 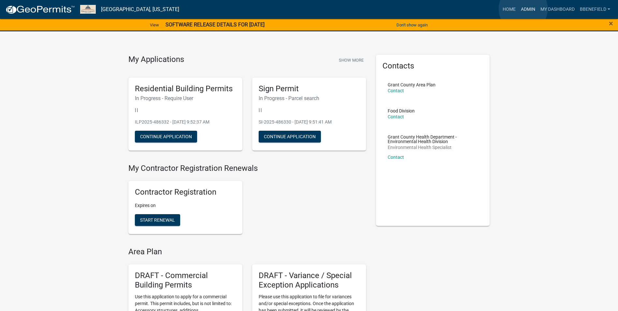 What do you see at coordinates (509, 9) in the screenshot?
I see `a: Home` at bounding box center [509, 9].